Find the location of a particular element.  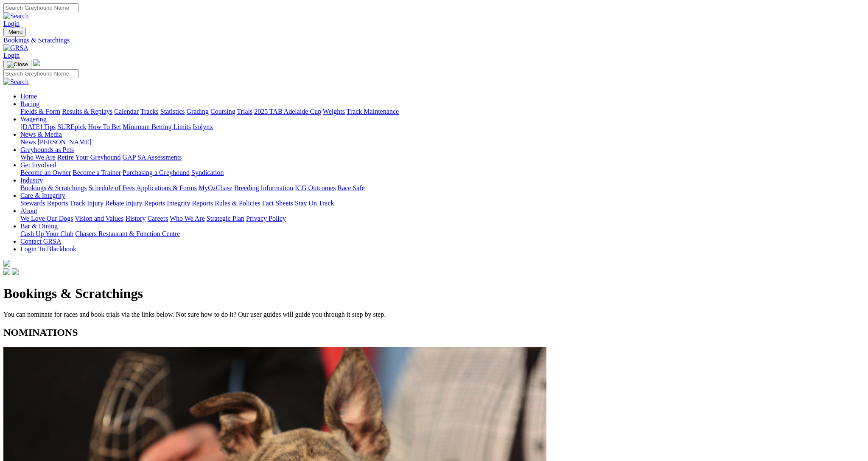

a: Racing is located at coordinates (30, 104).